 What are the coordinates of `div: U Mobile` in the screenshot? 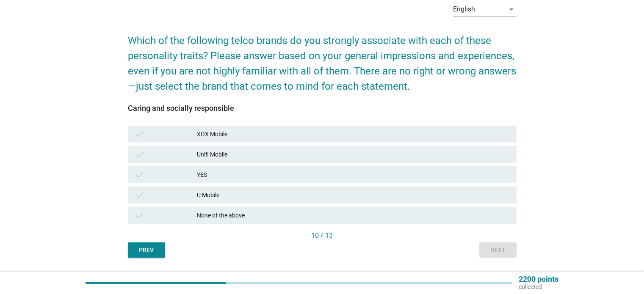 It's located at (353, 195).